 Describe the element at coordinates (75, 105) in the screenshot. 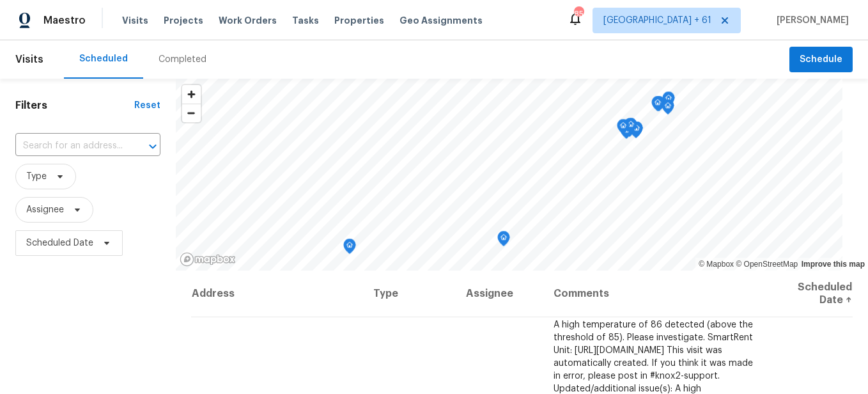

I see `h1: Filters` at that location.